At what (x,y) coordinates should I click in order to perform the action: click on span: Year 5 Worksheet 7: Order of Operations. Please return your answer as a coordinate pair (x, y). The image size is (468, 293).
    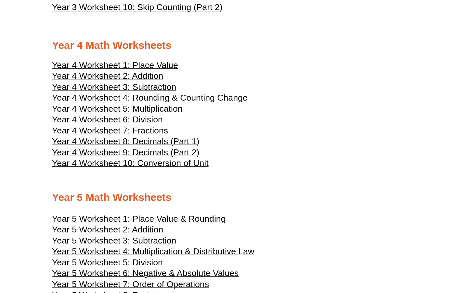
    Looking at the image, I should click on (130, 284).